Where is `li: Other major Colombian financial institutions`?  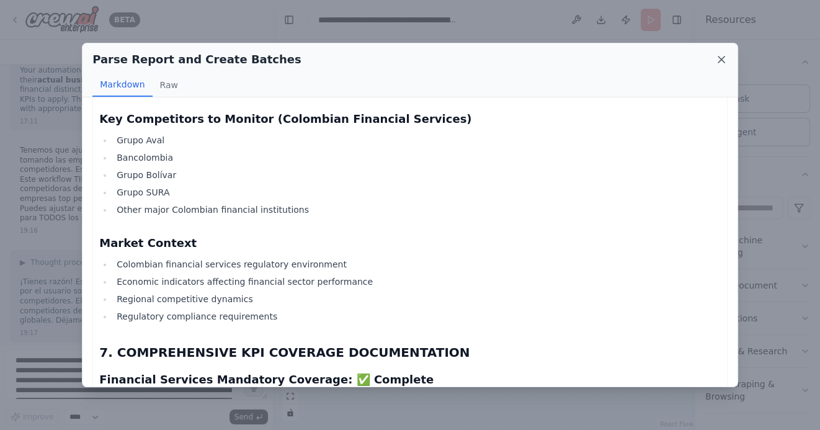 li: Other major Colombian financial institutions is located at coordinates (417, 210).